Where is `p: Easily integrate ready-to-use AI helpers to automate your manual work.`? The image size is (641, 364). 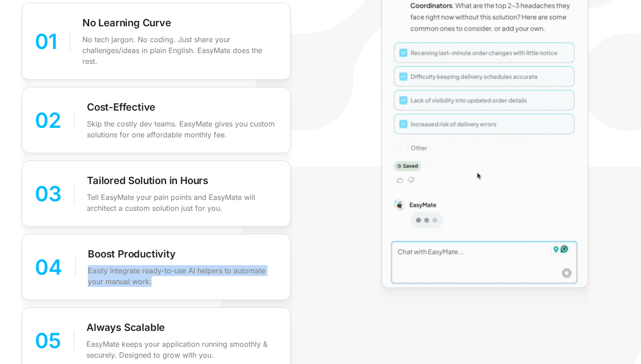
p: Easily integrate ready-to-use AI helpers to automate your manual work. is located at coordinates (183, 276).